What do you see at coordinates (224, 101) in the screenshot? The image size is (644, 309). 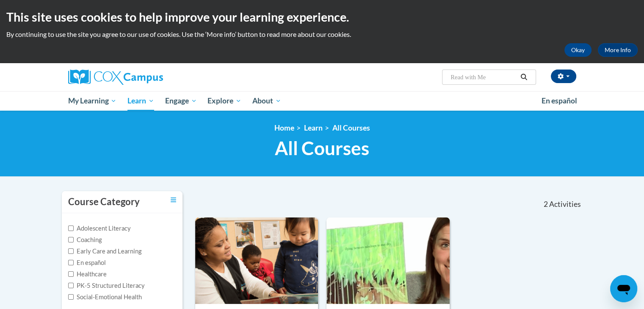 I see `span: Explore` at bounding box center [224, 101].